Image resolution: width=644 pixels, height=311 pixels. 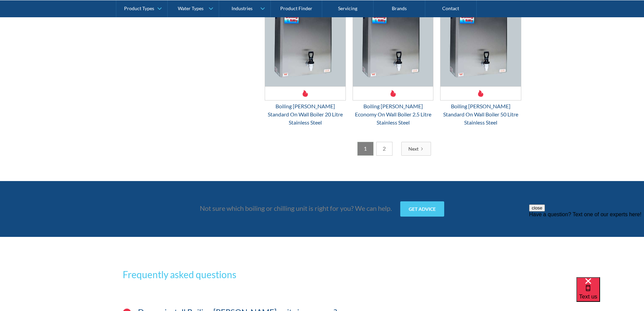 What do you see at coordinates (191, 8) in the screenshot?
I see `div: Water Types` at bounding box center [191, 8].